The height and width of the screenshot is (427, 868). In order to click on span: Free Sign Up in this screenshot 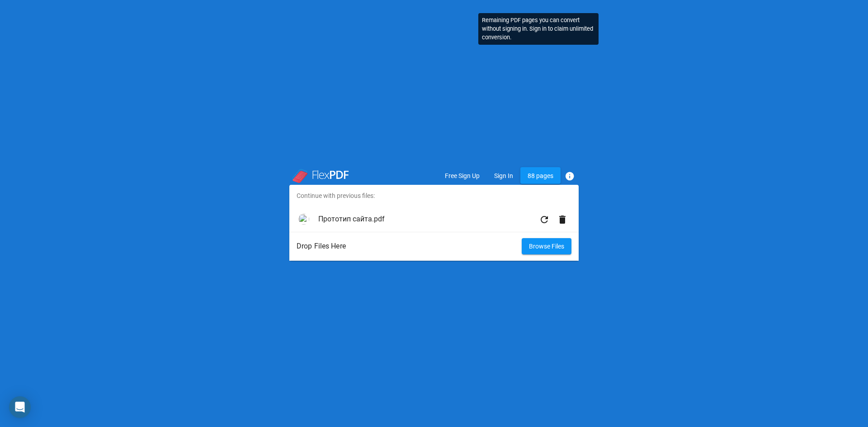, I will do `click(462, 176)`.